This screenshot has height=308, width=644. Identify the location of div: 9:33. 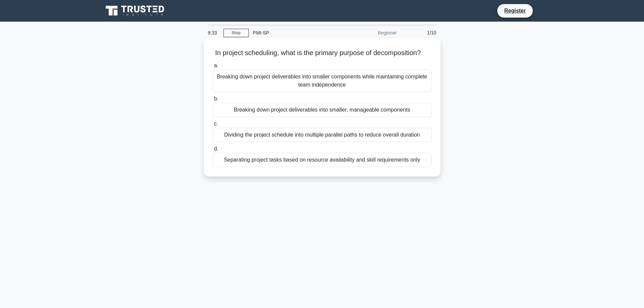
(214, 33).